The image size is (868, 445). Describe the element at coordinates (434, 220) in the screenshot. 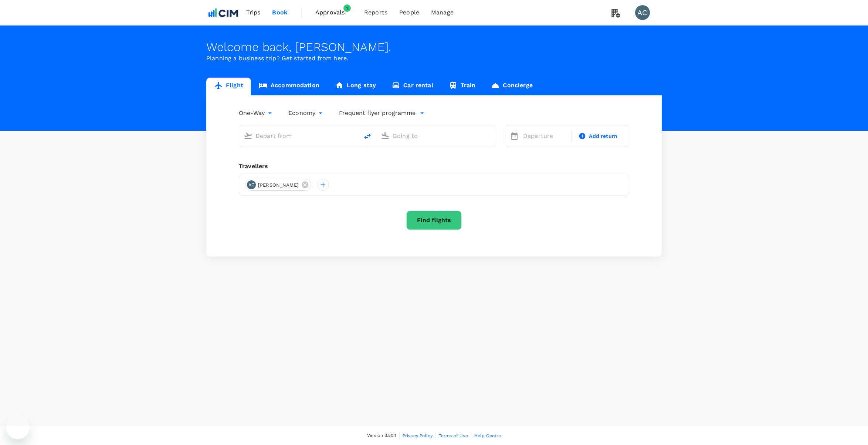

I see `button: Find flights` at that location.